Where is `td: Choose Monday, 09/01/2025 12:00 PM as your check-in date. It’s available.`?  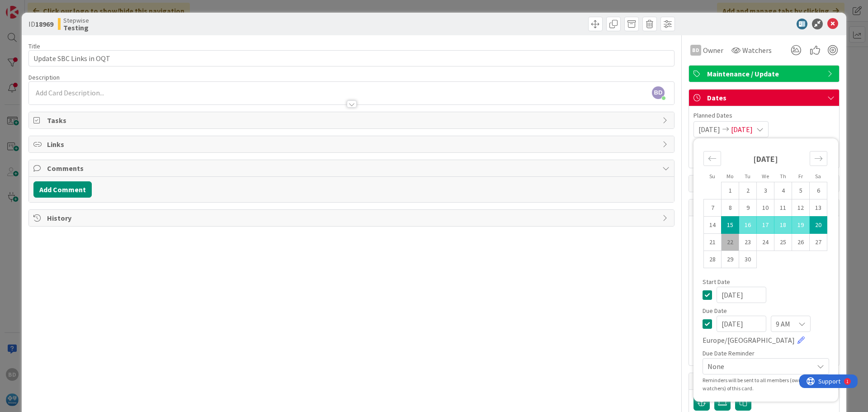
td: Choose Monday, 09/01/2025 12:00 PM as your check-in date. It’s available. is located at coordinates (730, 191).